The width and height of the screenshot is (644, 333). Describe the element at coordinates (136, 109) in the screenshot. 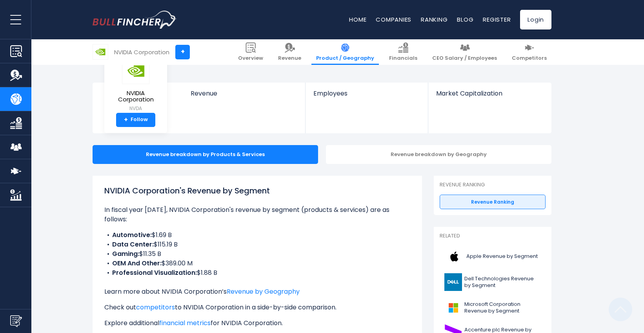

I see `small: NVDA` at that location.